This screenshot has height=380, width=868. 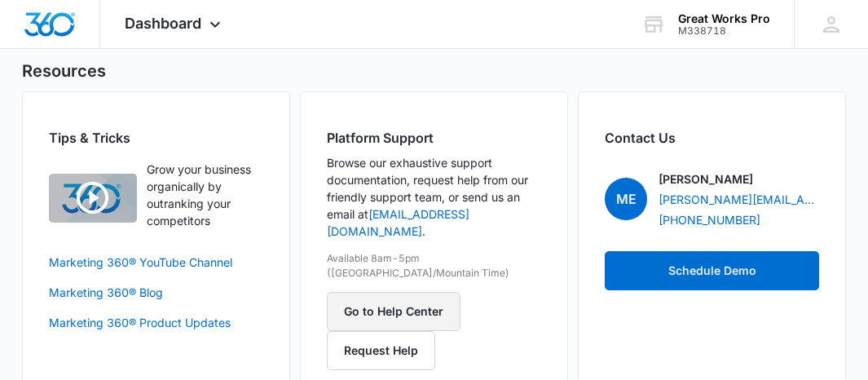 I want to click on h2: Platform Support, so click(x=434, y=138).